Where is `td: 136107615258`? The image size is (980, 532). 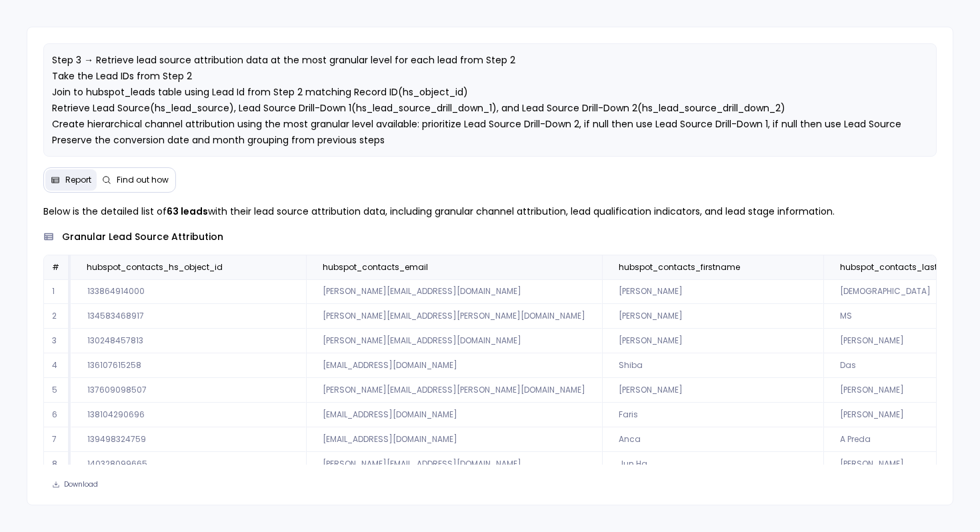 td: 136107615258 is located at coordinates (188, 365).